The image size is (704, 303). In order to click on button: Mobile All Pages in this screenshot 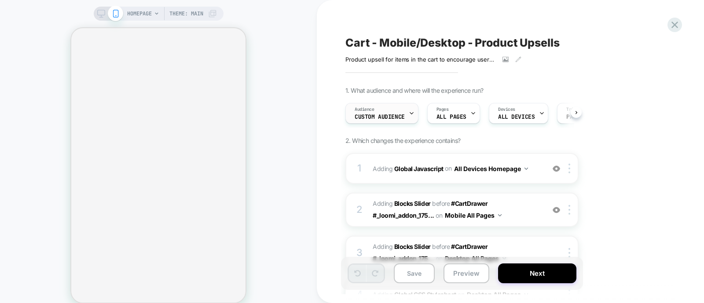, I will do `click(473, 215)`.